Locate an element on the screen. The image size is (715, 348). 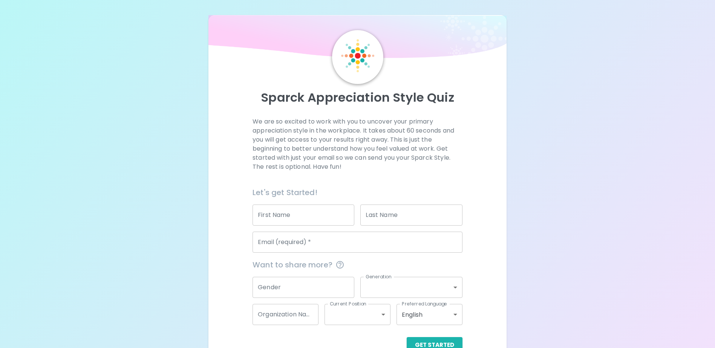
svg: This information is completely confidential and only used for aggregated appreciation studies at ... is located at coordinates (340, 265).